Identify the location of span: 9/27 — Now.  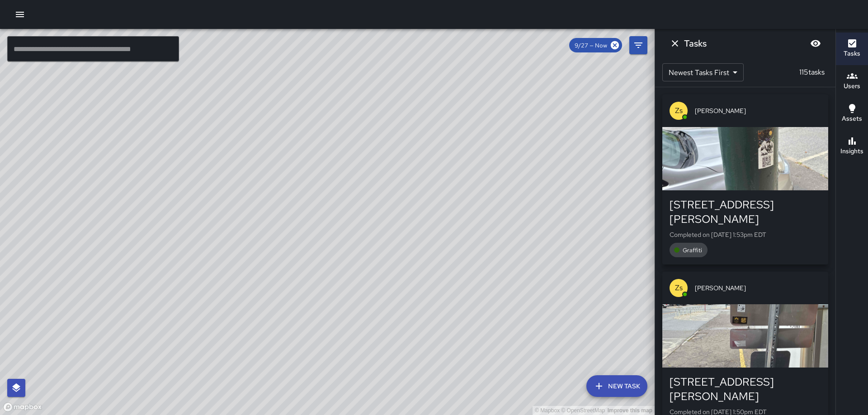
(591, 45).